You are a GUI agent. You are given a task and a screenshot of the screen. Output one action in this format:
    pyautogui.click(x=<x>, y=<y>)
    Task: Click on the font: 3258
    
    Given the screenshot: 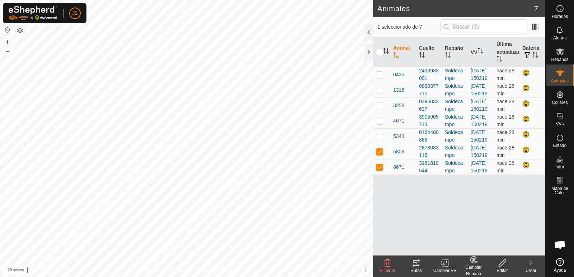 What is the action you would take?
    pyautogui.click(x=399, y=105)
    